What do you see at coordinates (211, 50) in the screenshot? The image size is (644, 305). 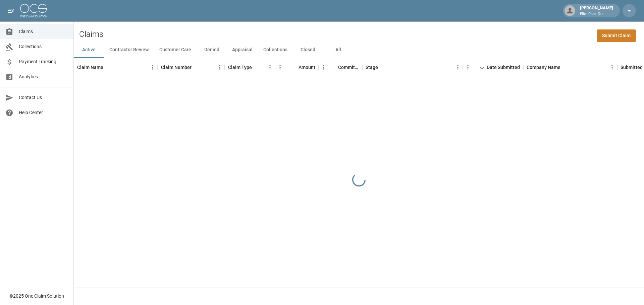 I see `button: Denied` at bounding box center [211, 50].